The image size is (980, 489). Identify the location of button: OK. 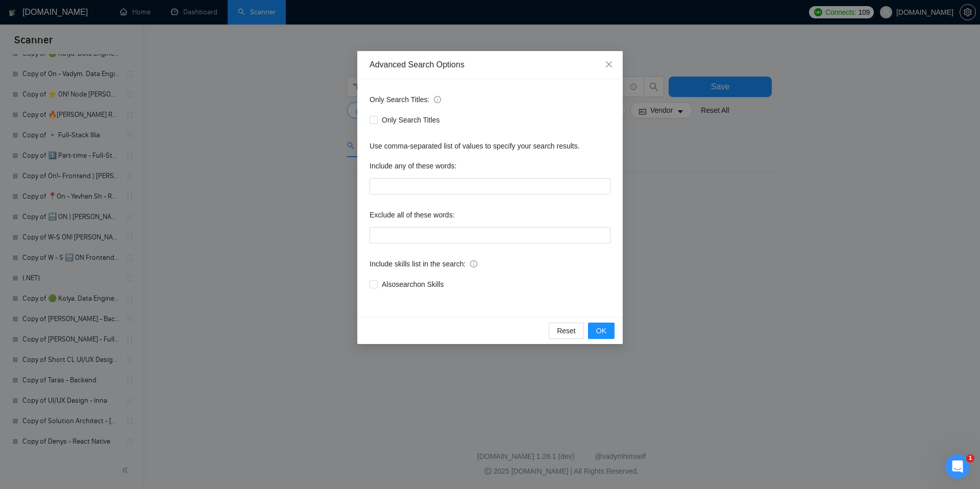
(601, 331).